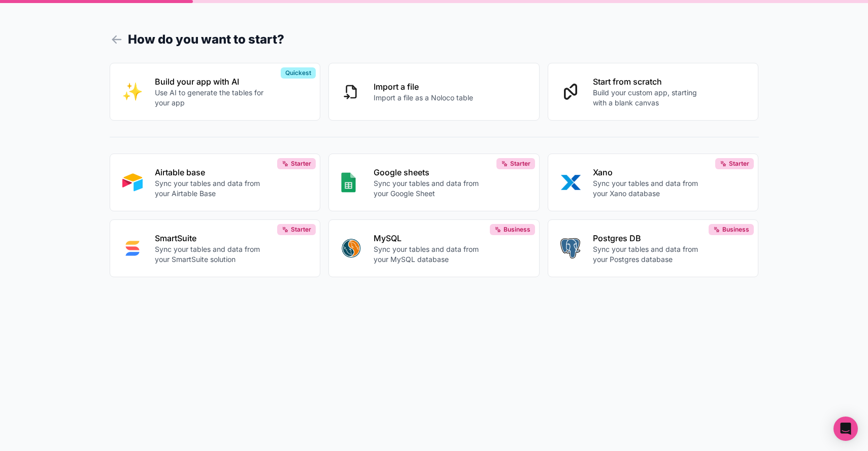 Image resolution: width=868 pixels, height=451 pixels. What do you see at coordinates (423, 98) in the screenshot?
I see `p: Import a file as a Noloco table` at bounding box center [423, 98].